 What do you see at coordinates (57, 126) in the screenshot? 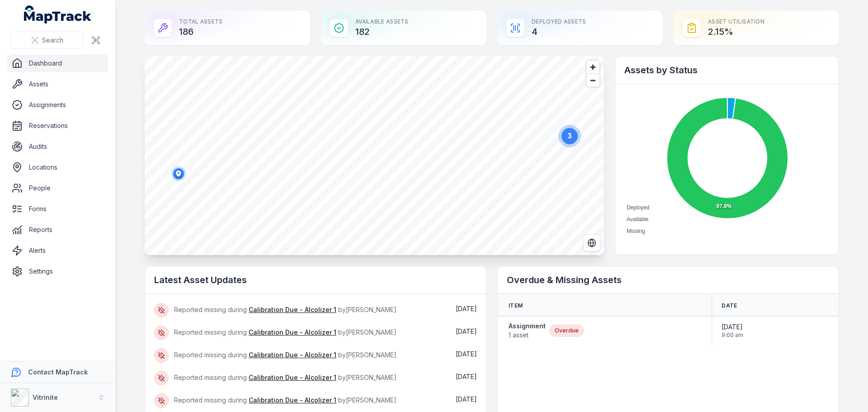
I see `a: Reservations` at bounding box center [57, 126].